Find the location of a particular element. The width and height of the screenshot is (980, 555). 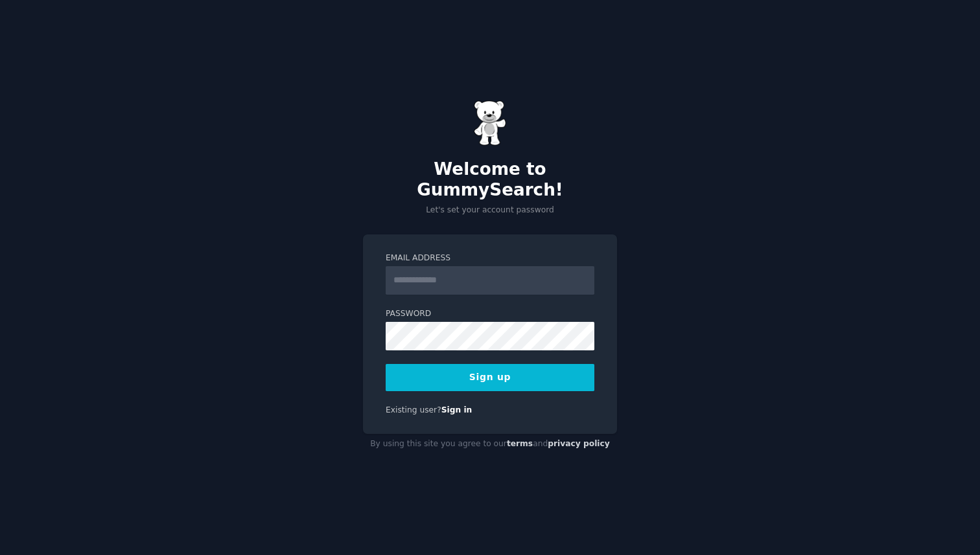

label: Email Address is located at coordinates (490, 259).